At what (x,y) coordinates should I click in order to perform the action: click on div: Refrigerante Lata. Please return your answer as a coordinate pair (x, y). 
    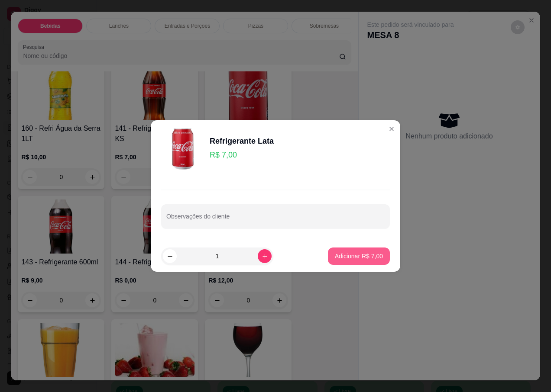
    Looking at the image, I should click on (242, 141).